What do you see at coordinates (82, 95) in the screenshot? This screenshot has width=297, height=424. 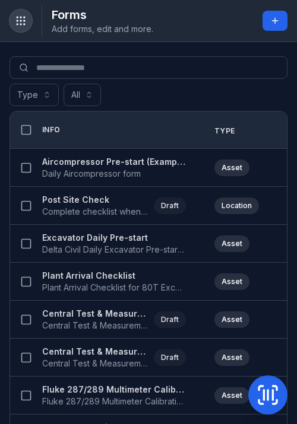 I see `button: All` at bounding box center [82, 95].